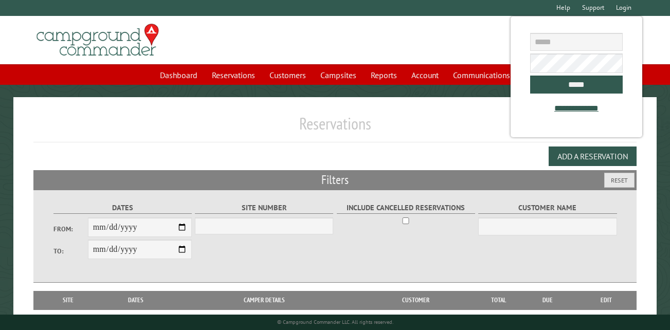  Describe the element at coordinates (547, 208) in the screenshot. I see `label: Customer Name` at that location.